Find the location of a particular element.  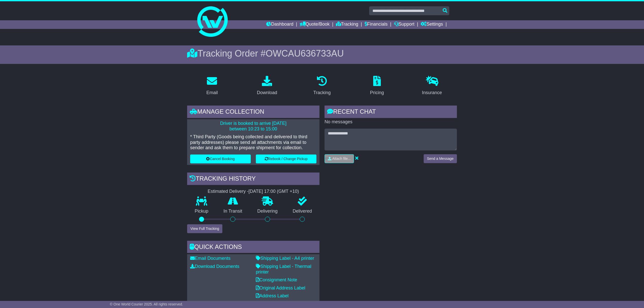

button: Cancel Booking is located at coordinates (220, 158).